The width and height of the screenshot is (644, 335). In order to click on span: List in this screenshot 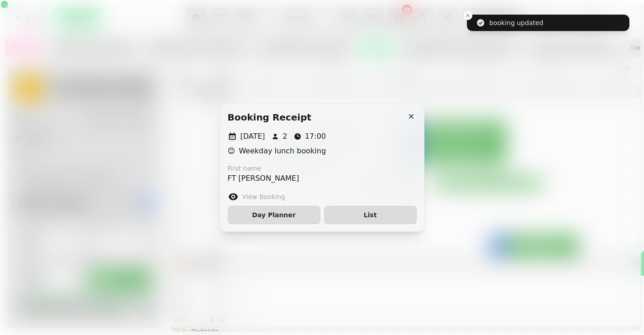, I will do `click(370, 215)`.